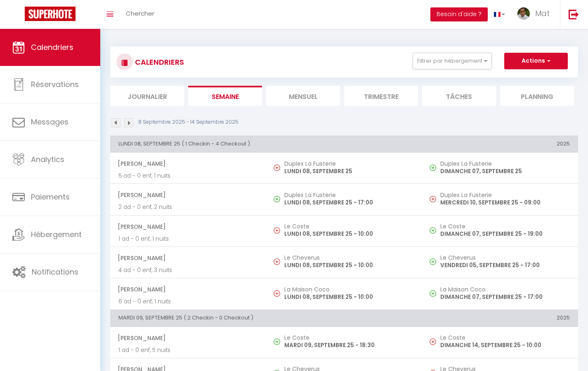 This screenshot has height=371, width=588. Describe the element at coordinates (52, 47) in the screenshot. I see `span: Calendriers` at that location.